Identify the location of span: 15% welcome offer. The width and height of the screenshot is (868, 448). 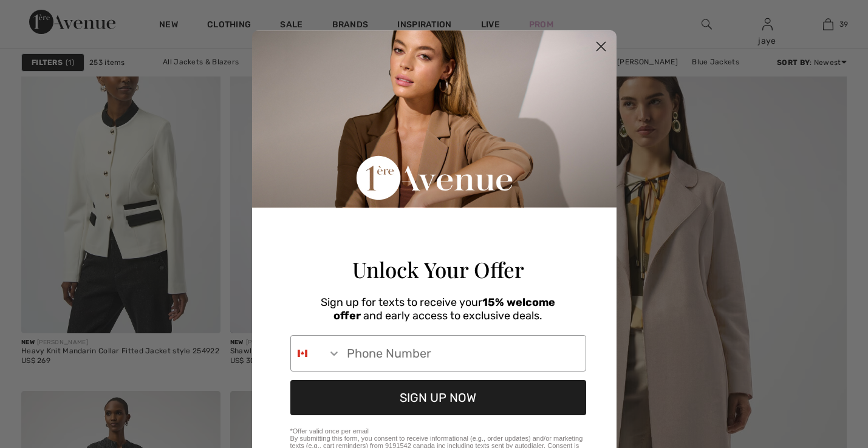
(444, 309).